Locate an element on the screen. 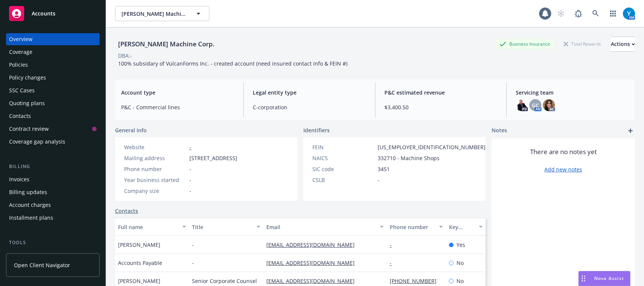  div: NAICS is located at coordinates (344, 158).